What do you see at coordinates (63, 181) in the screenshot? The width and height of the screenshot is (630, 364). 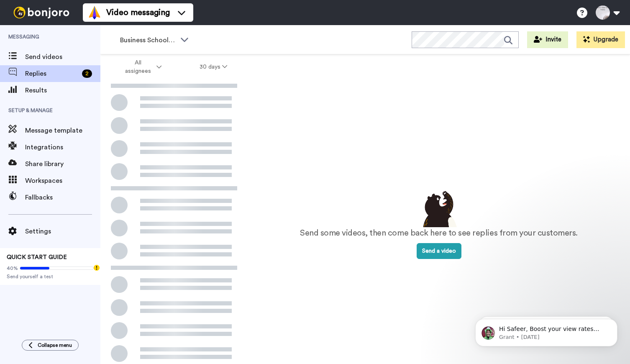 I see `span: Workspaces` at bounding box center [63, 181].